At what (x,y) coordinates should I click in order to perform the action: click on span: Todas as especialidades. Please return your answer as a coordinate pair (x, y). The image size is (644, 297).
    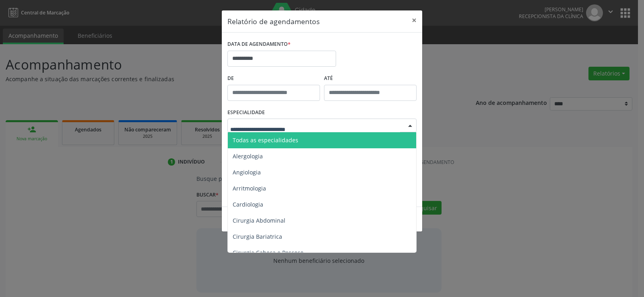
    Looking at the image, I should click on (265, 140).